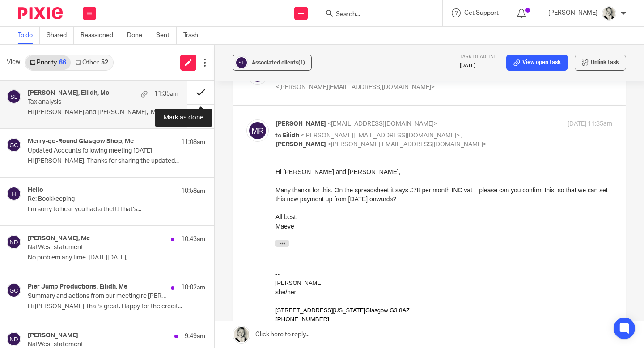 The height and width of the screenshot is (348, 644). I want to click on span: Eilidh, so click(290, 135).